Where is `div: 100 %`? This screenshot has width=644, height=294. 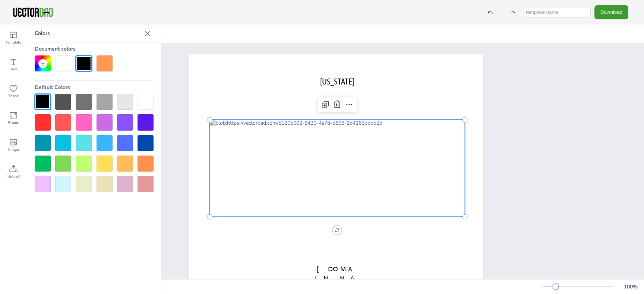
div: 100 % is located at coordinates (631, 287).